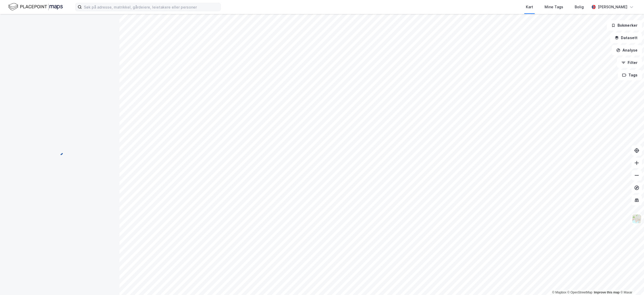 This screenshot has width=644, height=295. Describe the element at coordinates (60, 152) in the screenshot. I see `img: spinner.a6d8c91a73a9ac5275cf975e30b51cfb.svg` at that location.